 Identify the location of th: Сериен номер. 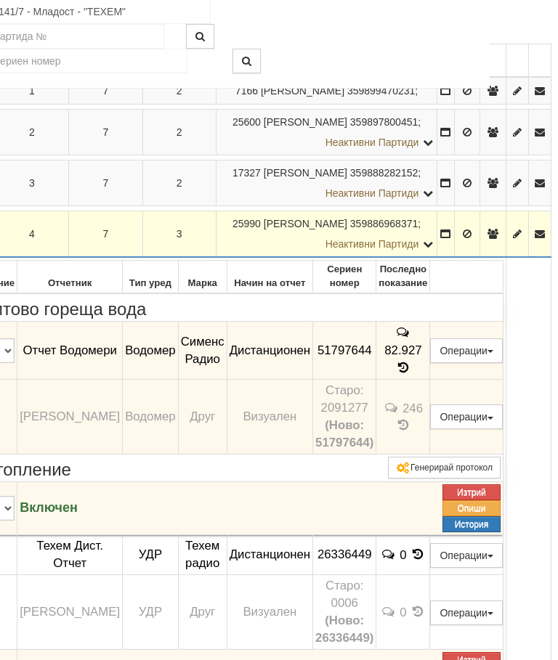
(345, 277).